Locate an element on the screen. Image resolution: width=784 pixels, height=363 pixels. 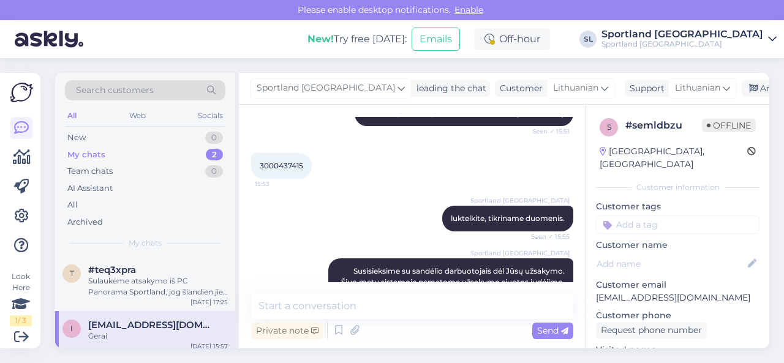
div: 2 is located at coordinates (214, 155).